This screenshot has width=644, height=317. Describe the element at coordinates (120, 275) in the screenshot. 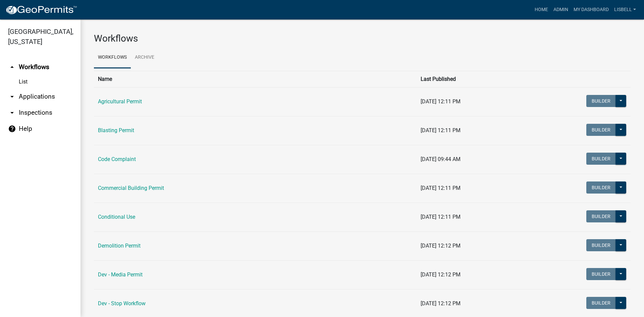

I see `a: Dev - Media Permit` at that location.